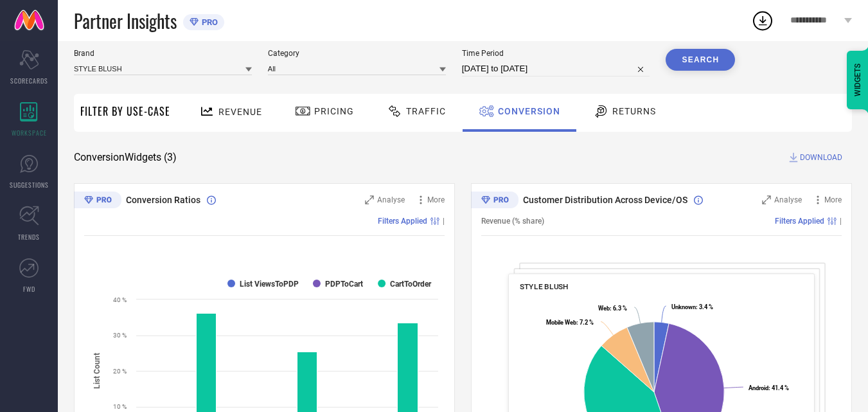  I want to click on span: Customer Distribution Across Device/OS, so click(605, 200).